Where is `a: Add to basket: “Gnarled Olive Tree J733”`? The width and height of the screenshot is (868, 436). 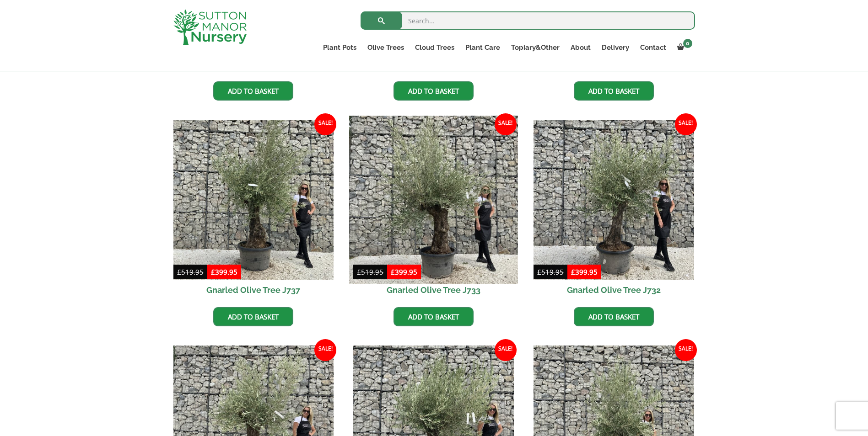 a: Add to basket: “Gnarled Olive Tree J733” is located at coordinates (434, 317).